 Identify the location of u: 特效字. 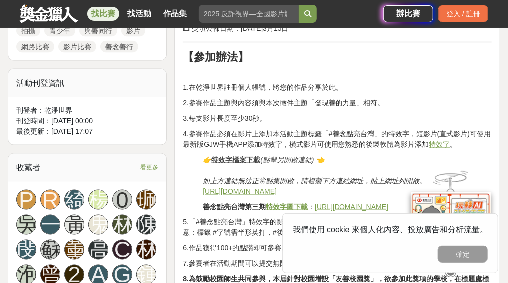
(439, 144).